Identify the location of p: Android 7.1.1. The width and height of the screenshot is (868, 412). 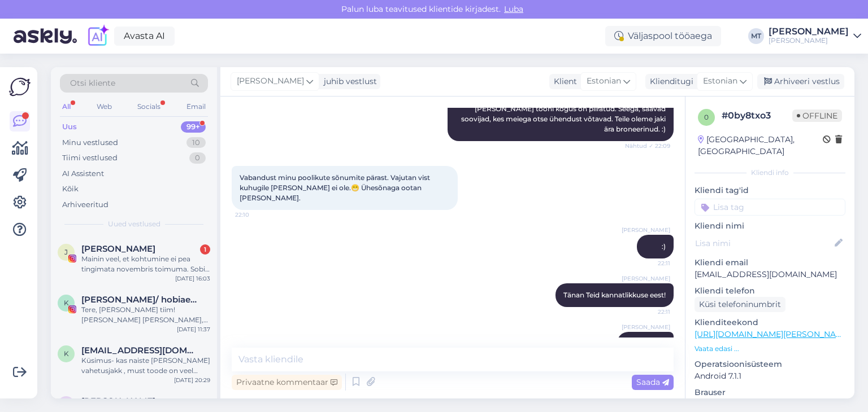
(769, 376).